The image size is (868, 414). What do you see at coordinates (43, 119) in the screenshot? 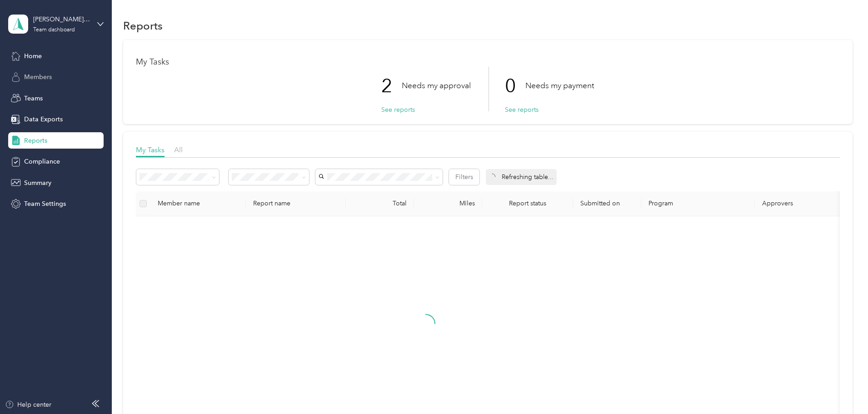
I see `span: Data Exports` at bounding box center [43, 119].